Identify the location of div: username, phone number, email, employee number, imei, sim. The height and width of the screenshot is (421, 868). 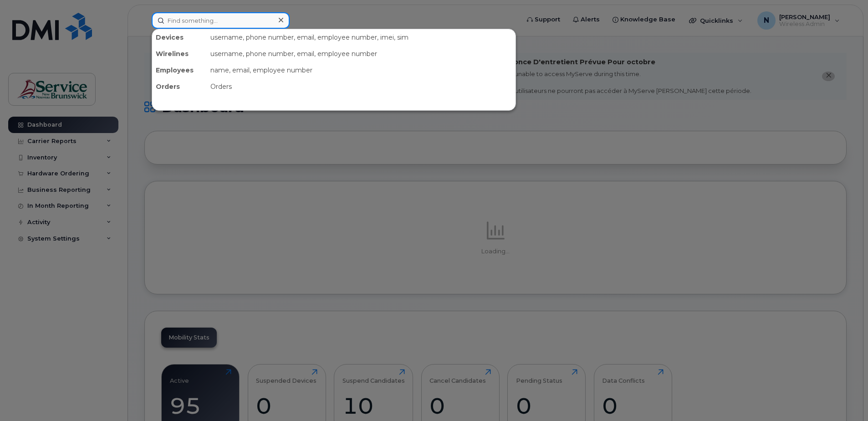
(362, 38).